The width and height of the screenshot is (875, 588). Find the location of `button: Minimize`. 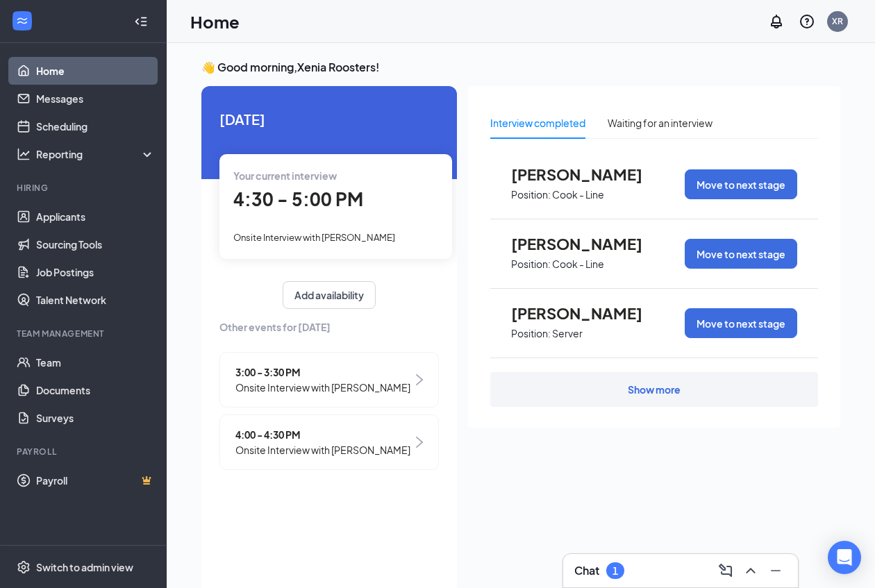

button: Minimize is located at coordinates (776, 570).